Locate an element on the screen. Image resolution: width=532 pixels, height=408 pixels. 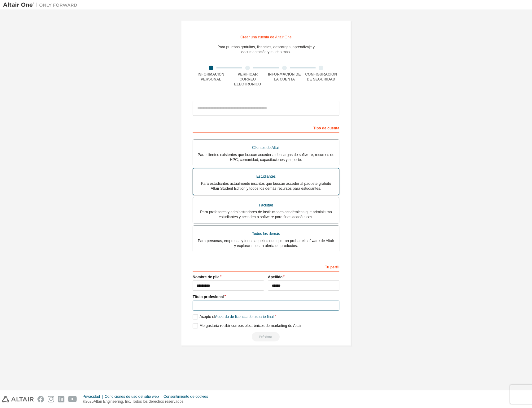
font: Para pruebas gratuitas, licencias, descargas, aprendizaje y is located at coordinates (266, 47).